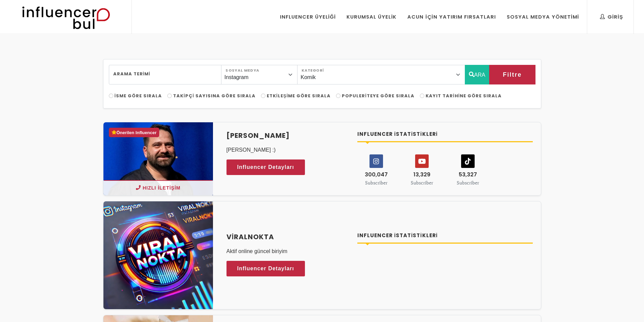 Image resolution: width=644 pixels, height=322 pixels. What do you see at coordinates (138, 96) in the screenshot?
I see `span: İsme Göre Sırala` at bounding box center [138, 96].